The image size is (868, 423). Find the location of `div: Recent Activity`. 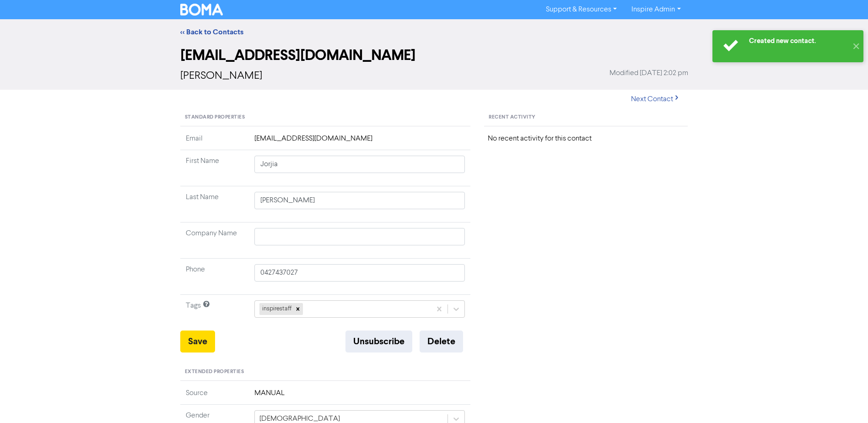

div: Recent Activity is located at coordinates (585, 118).